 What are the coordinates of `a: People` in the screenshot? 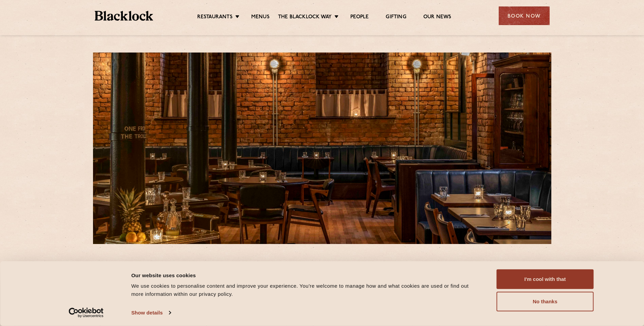 It's located at (359, 18).